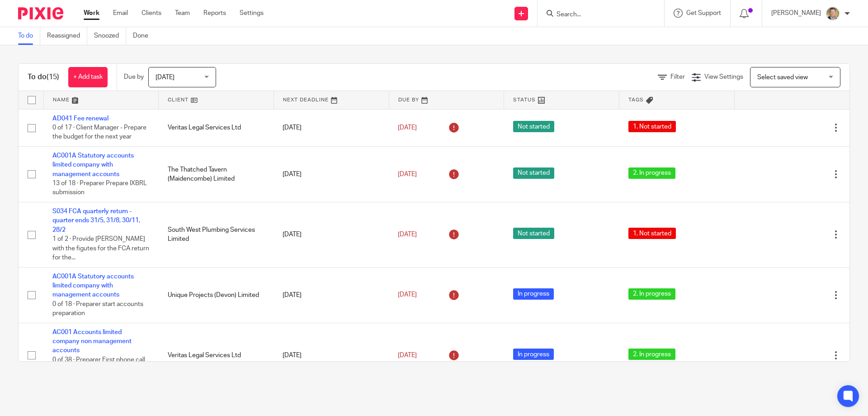 The height and width of the screenshot is (416, 868). I want to click on a: S034 FCA quarterly return - quarter ends 31/5, 31/8, 30/11, 28/2, so click(97, 221).